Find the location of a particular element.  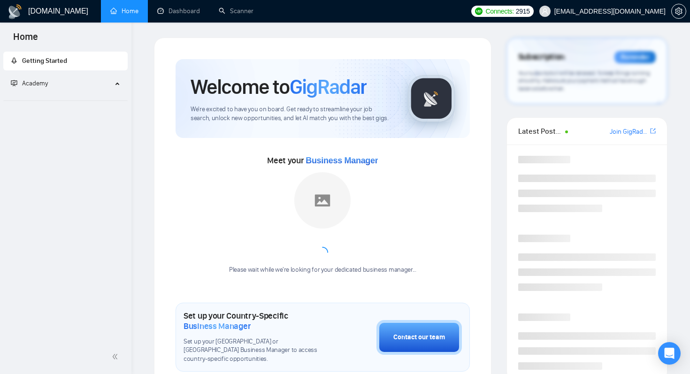

li: Getting Started is located at coordinates (65, 61).